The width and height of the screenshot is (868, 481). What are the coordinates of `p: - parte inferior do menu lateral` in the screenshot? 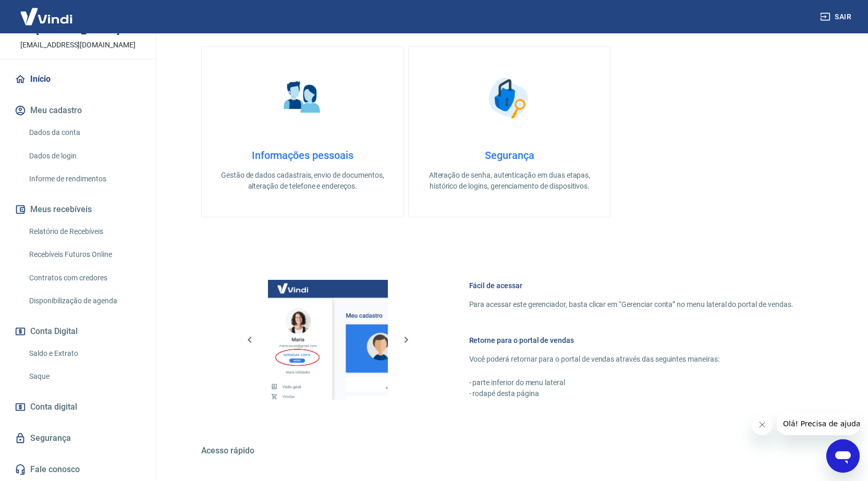 It's located at (631, 383).